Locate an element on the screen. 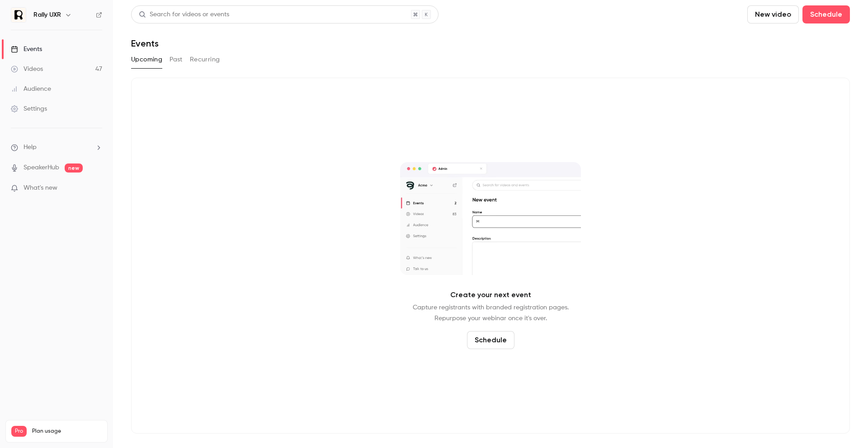  div: Settings is located at coordinates (29, 109).